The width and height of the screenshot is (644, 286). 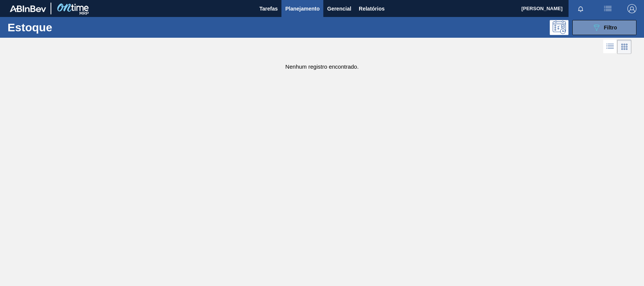 What do you see at coordinates (581, 9) in the screenshot?
I see `button: Notificações` at bounding box center [581, 9].